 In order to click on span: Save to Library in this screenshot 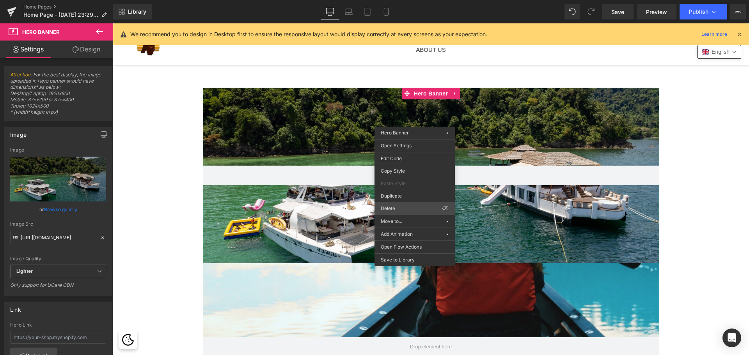, I will do `click(415, 260)`.